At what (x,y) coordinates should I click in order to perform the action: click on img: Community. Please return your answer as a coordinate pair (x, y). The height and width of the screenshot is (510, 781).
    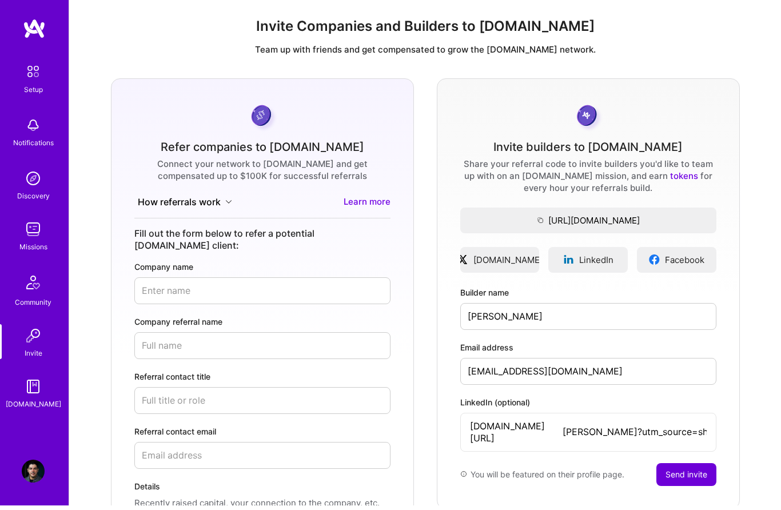
    Looking at the image, I should click on (33, 287).